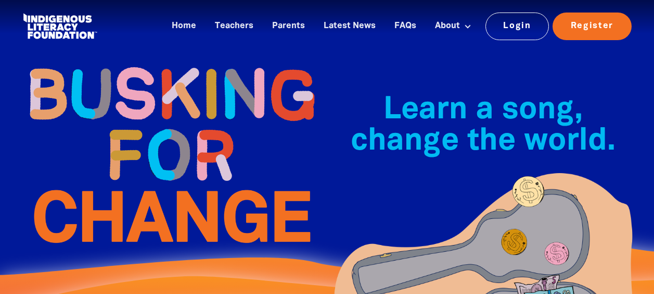  Describe the element at coordinates (234, 26) in the screenshot. I see `a: Teachers` at that location.